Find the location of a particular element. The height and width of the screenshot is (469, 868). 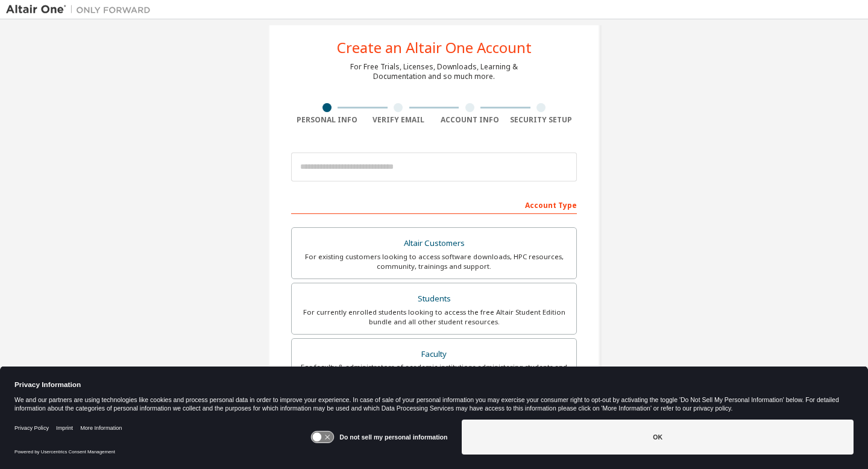

div: For currently enrolled students looking to access the free Altair Student Edition bundle and all ... is located at coordinates (434, 317).